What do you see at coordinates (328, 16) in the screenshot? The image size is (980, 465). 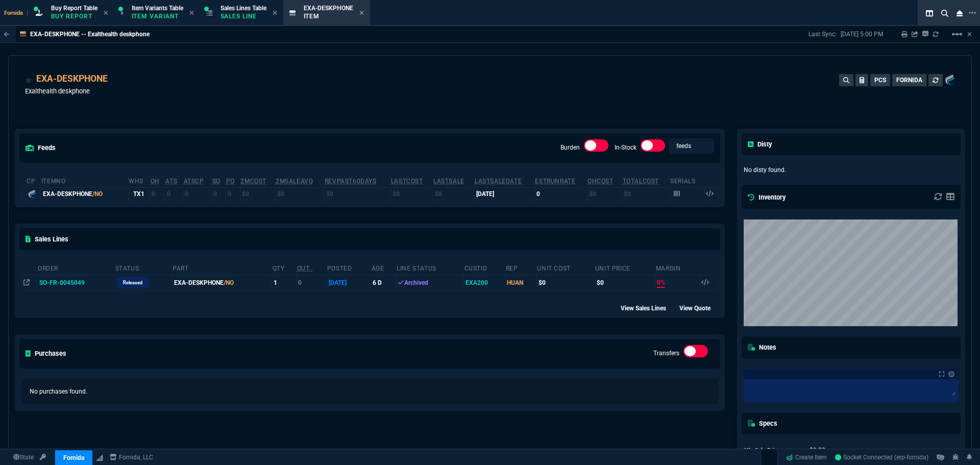 I see `p: Item` at bounding box center [328, 16].